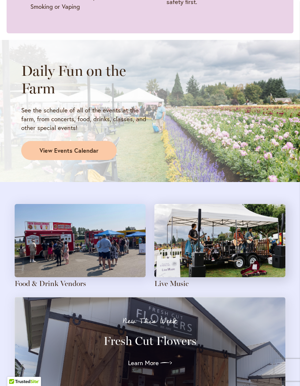 The image size is (300, 386). I want to click on h2: Daily Fun on the Farm, so click(86, 79).